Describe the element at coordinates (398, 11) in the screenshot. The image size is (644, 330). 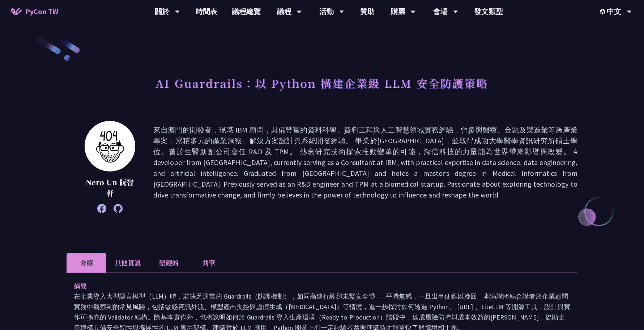
I see `font: 購票` at that location.